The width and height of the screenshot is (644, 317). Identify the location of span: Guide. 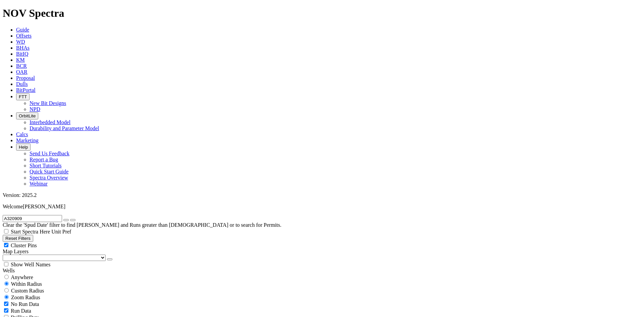
(22, 30).